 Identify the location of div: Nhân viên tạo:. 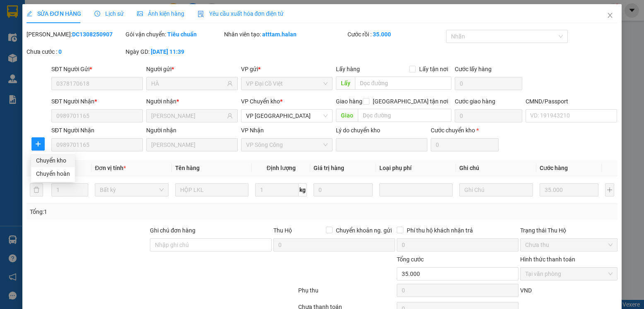
(285, 34).